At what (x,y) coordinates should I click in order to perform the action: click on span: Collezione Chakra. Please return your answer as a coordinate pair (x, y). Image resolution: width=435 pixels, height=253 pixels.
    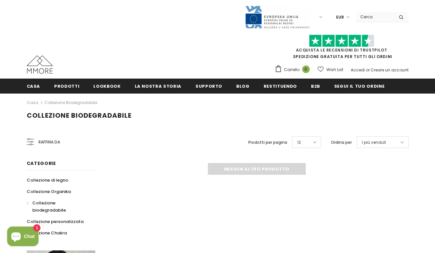
    Looking at the image, I should click on (47, 233).